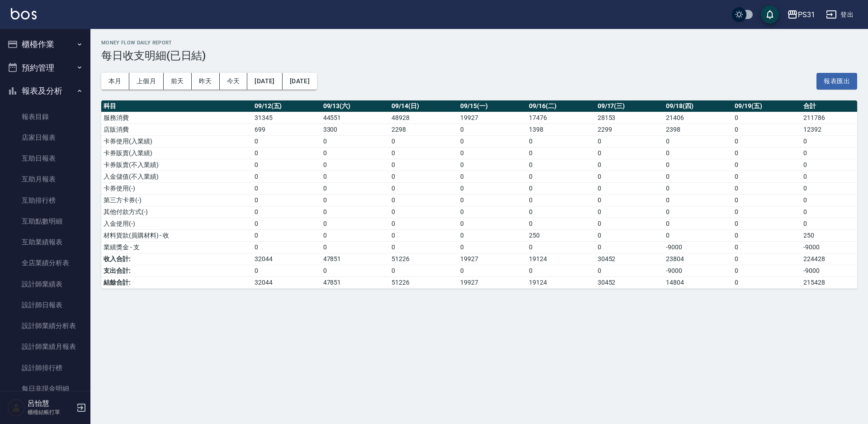  Describe the element at coordinates (46, 179) in the screenshot. I see `a: 互助月報表` at that location.